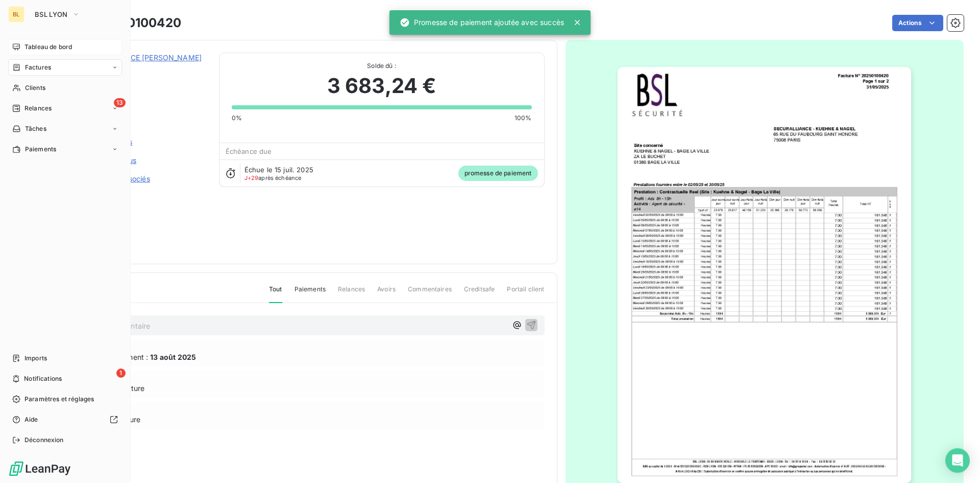  I want to click on span: Avoirs, so click(386, 293).